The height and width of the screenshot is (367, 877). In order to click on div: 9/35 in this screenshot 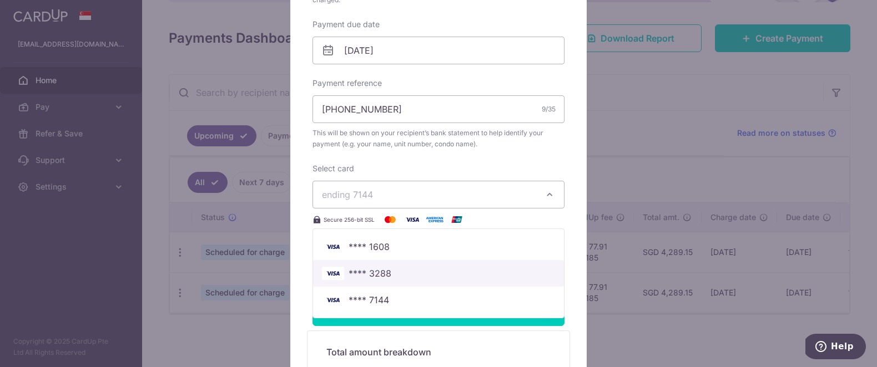, I will do `click(548, 109)`.